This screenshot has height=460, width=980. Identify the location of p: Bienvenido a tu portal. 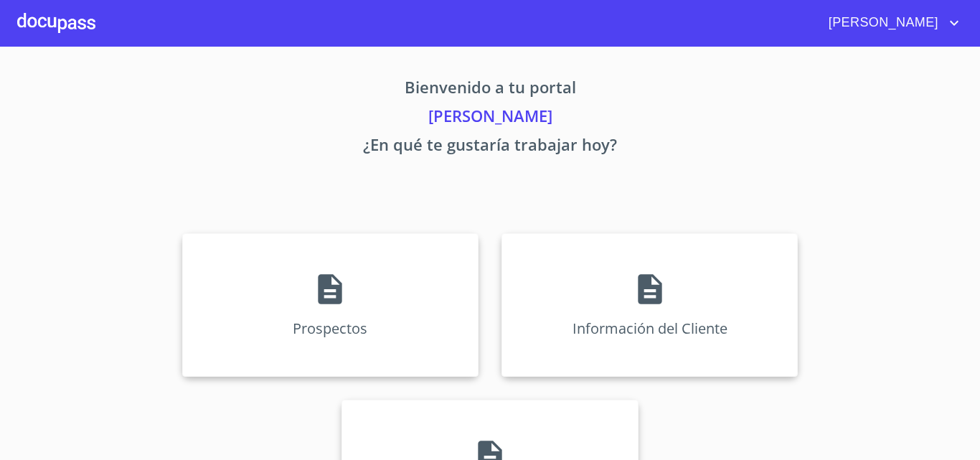
(490, 89).